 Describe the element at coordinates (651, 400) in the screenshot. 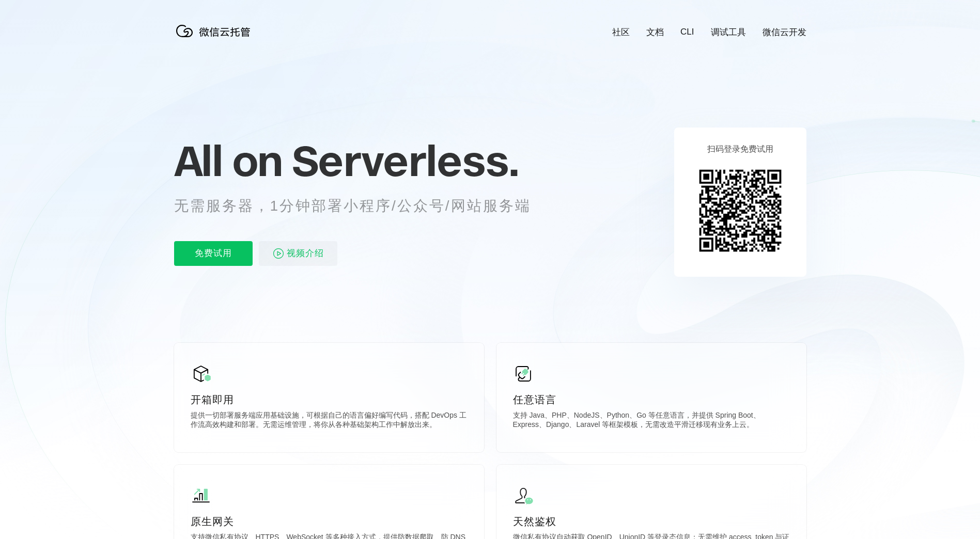

I see `p: 任意语言` at that location.